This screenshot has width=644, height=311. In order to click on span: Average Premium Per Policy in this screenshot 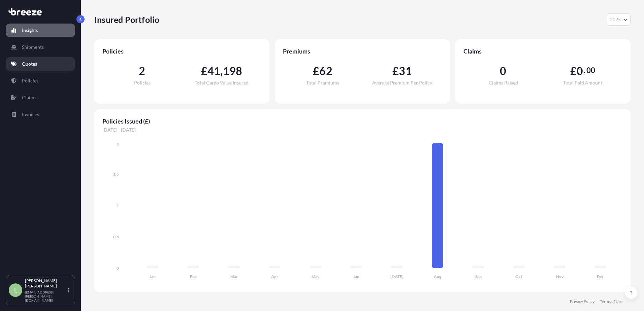, I will do `click(402, 83)`.